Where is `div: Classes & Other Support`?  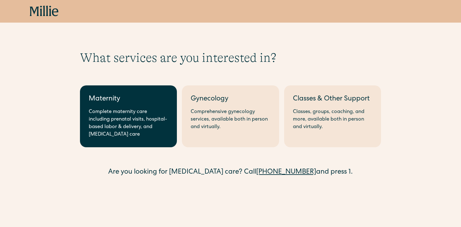
div: Classes & Other Support is located at coordinates (332, 99).